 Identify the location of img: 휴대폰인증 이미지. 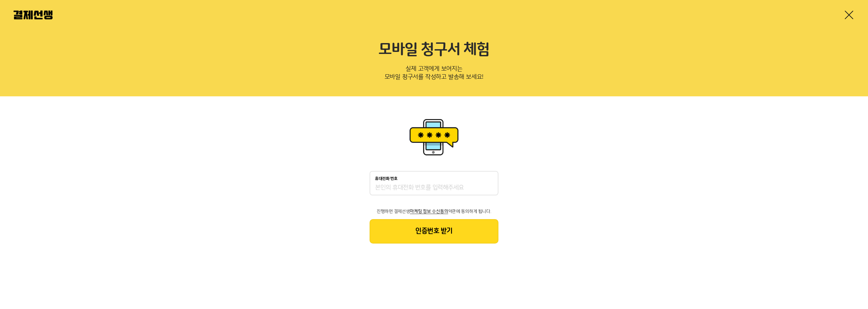
(434, 137).